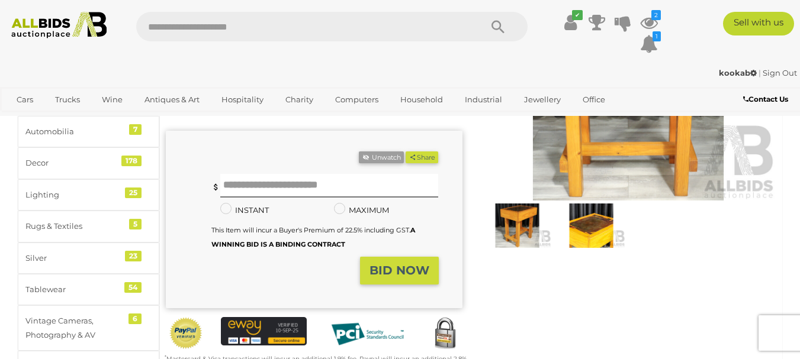 The height and width of the screenshot is (359, 800). Describe the element at coordinates (594, 99) in the screenshot. I see `a: Office` at that location.